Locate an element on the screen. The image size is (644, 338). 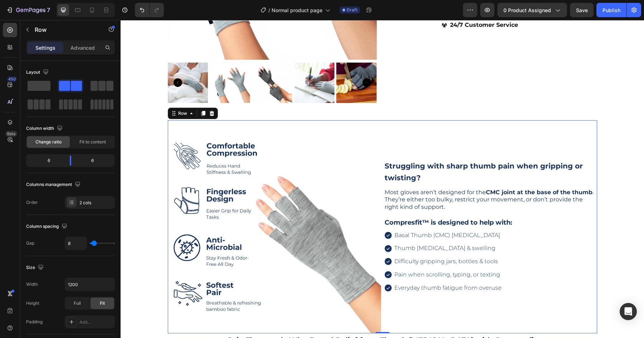
strong: Compresfit™ is designed to help with: is located at coordinates (328, 202).